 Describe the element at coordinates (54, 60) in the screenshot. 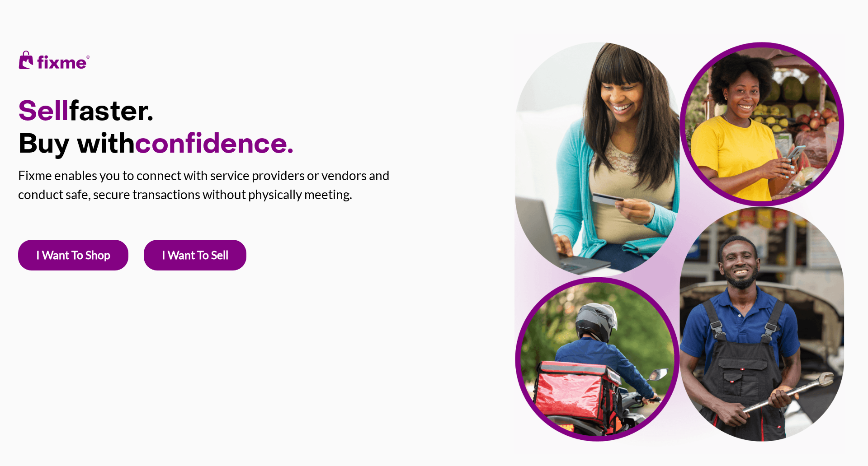

I see `img: fixme-logo.png` at that location.